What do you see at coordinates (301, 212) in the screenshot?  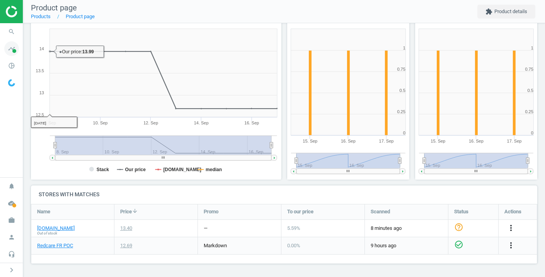 I see `span: To our price` at bounding box center [301, 212].